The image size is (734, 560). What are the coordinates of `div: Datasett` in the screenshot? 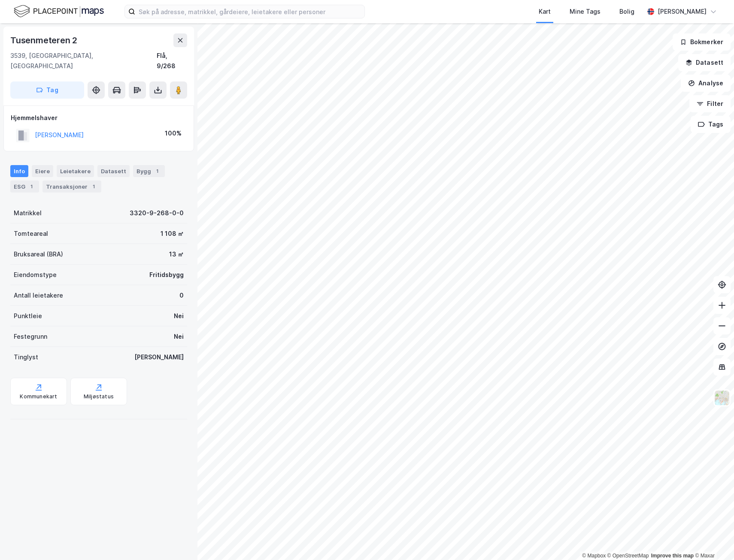 It's located at (113, 171).